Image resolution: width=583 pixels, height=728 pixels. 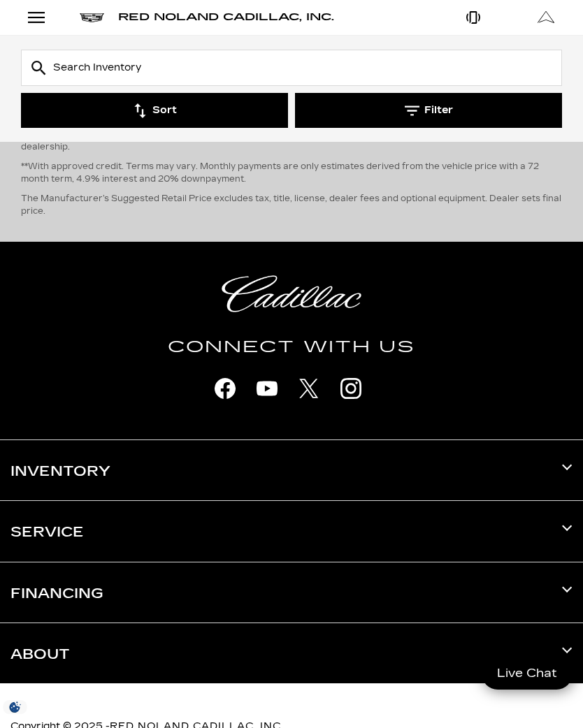 What do you see at coordinates (291, 653) in the screenshot?
I see `h3: About` at bounding box center [291, 653].